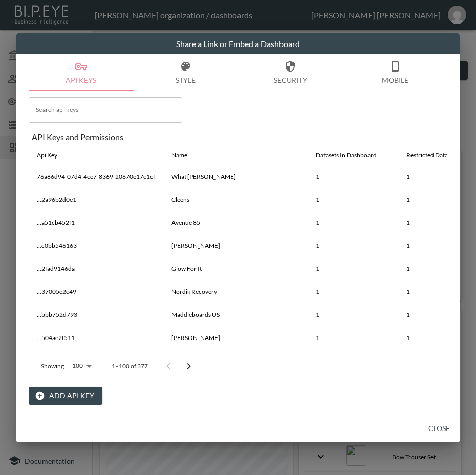  Describe the element at coordinates (52, 366) in the screenshot. I see `p: Showing` at that location.